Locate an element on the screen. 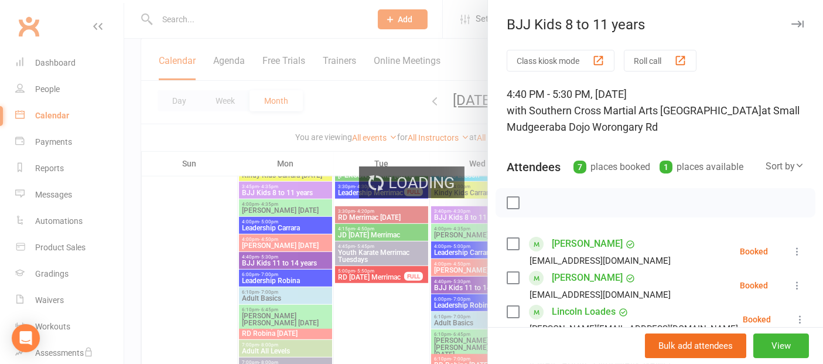 The height and width of the screenshot is (364, 823). a: Lincoln Loades is located at coordinates (583, 312).